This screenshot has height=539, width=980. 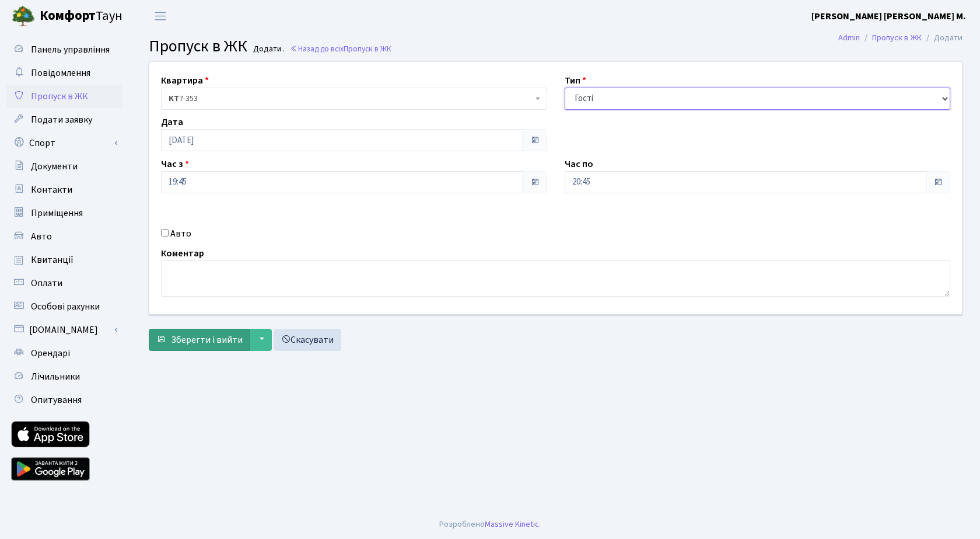 I want to click on label: Час з, so click(x=175, y=164).